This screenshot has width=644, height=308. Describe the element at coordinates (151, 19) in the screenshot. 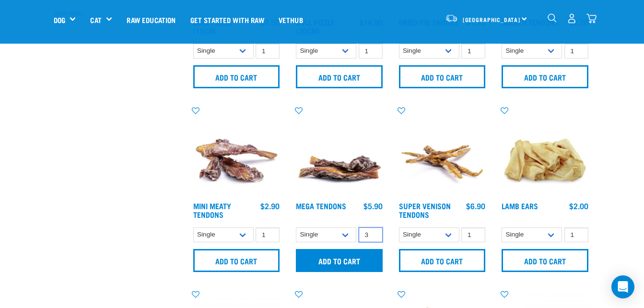

I see `a: Raw Education` at that location.